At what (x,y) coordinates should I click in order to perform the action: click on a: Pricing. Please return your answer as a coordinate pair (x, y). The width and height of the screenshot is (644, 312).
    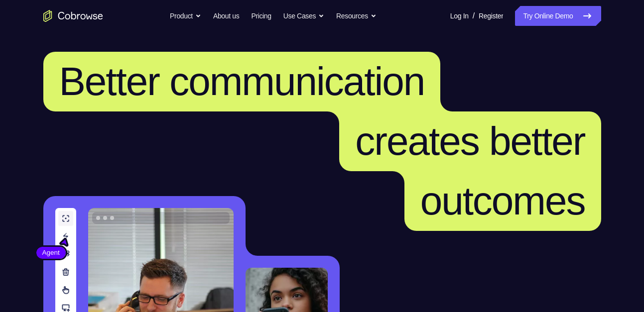
    Looking at the image, I should click on (261, 16).